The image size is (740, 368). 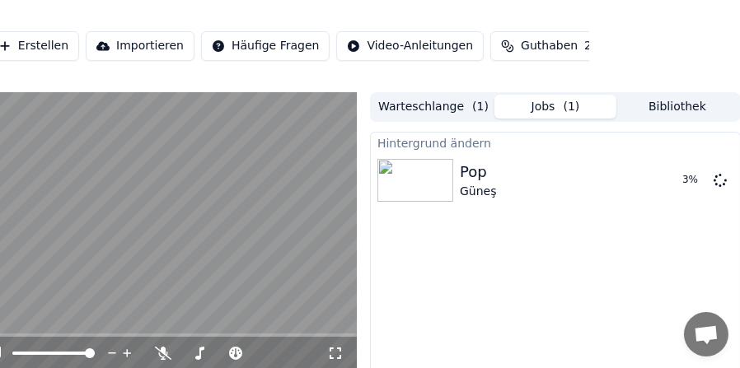 I want to click on button: Guthaben2, so click(x=546, y=46).